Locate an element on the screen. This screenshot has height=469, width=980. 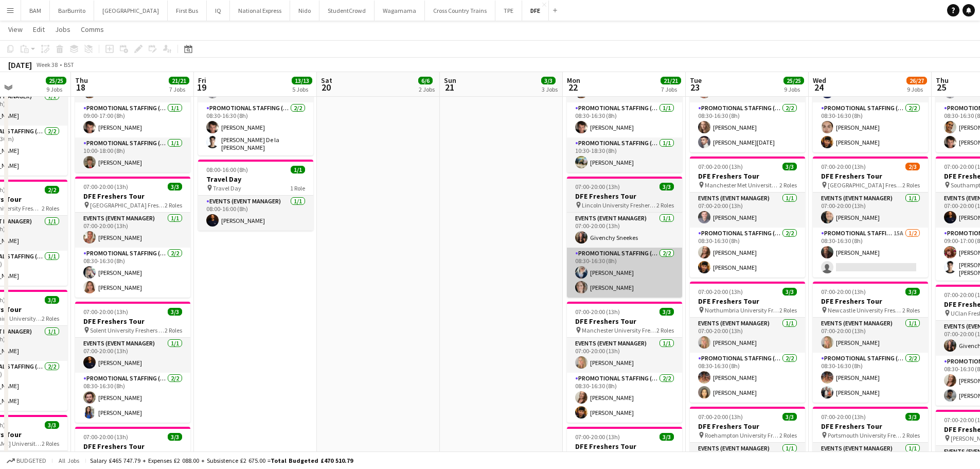
button: BarBurrito is located at coordinates (72, 10).